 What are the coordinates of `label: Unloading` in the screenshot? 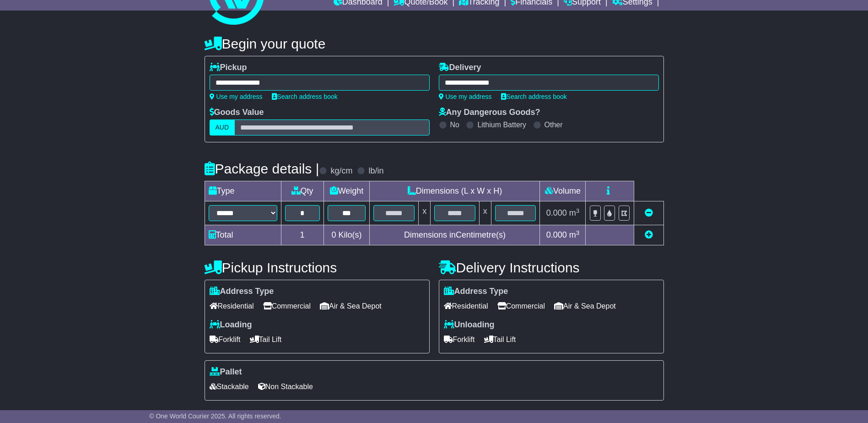 It's located at (469, 325).